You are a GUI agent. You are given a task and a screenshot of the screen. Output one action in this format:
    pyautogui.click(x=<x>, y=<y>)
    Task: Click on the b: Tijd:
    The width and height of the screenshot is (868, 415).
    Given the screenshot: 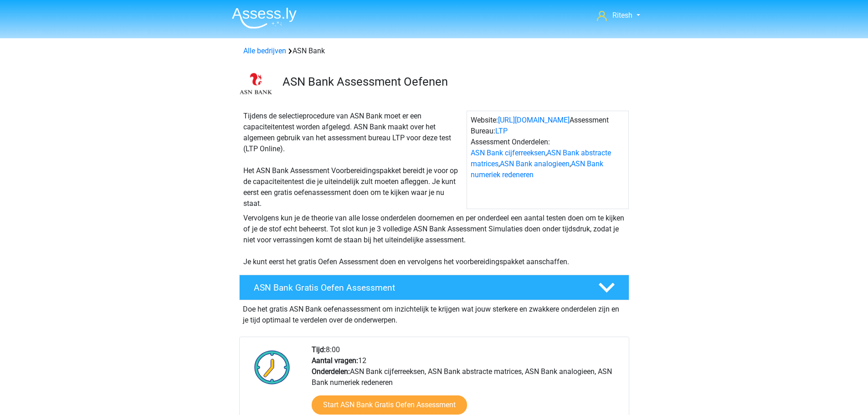 What is the action you would take?
    pyautogui.click(x=318, y=350)
    